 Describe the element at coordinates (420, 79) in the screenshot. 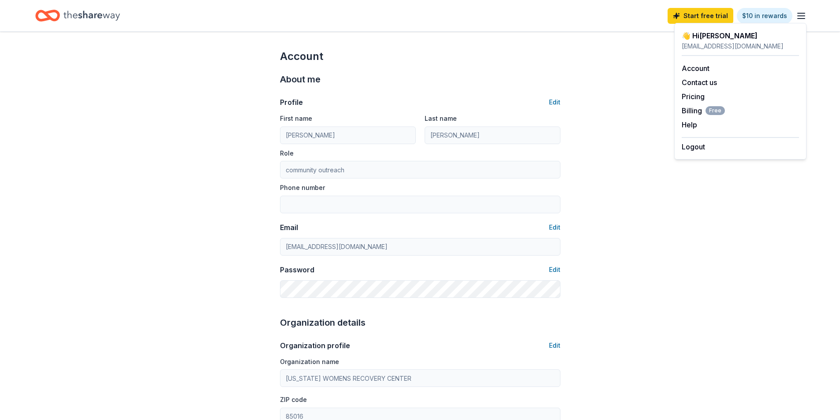

I see `div: About me` at that location.